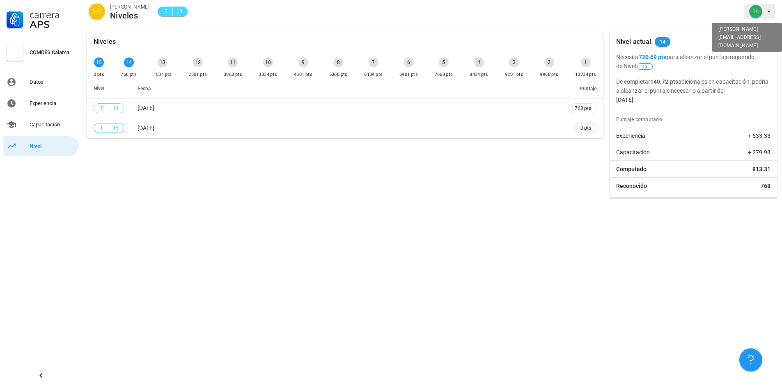 The width and height of the screenshot is (782, 391). Describe the element at coordinates (268, 62) in the screenshot. I see `div: 10` at that location.